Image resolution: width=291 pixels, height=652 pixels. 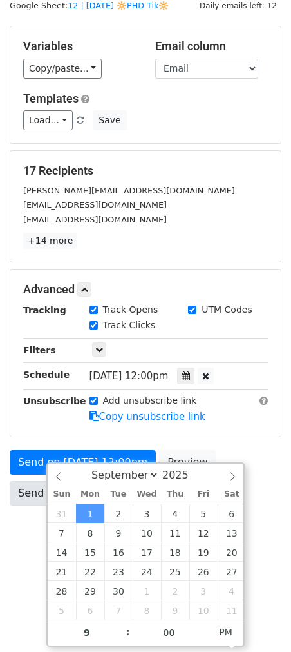 What do you see at coordinates (146, 290) in the screenshot?
I see `h5: Advanced` at bounding box center [146, 290].